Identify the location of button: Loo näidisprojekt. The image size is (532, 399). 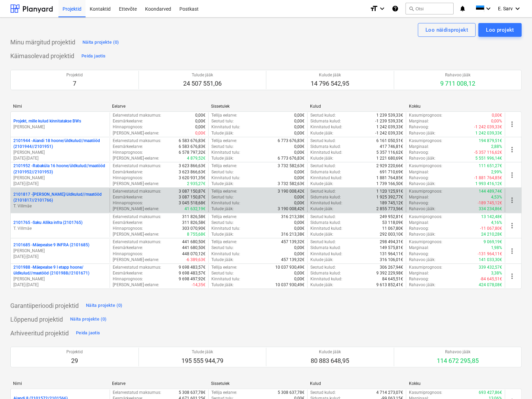
(447, 30).